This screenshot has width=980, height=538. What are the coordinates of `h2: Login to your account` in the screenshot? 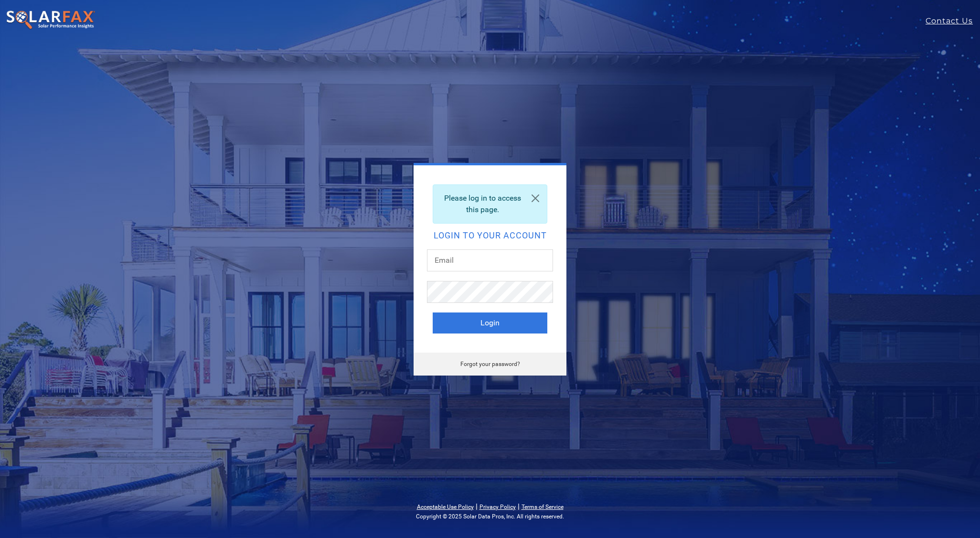 It's located at (490, 235).